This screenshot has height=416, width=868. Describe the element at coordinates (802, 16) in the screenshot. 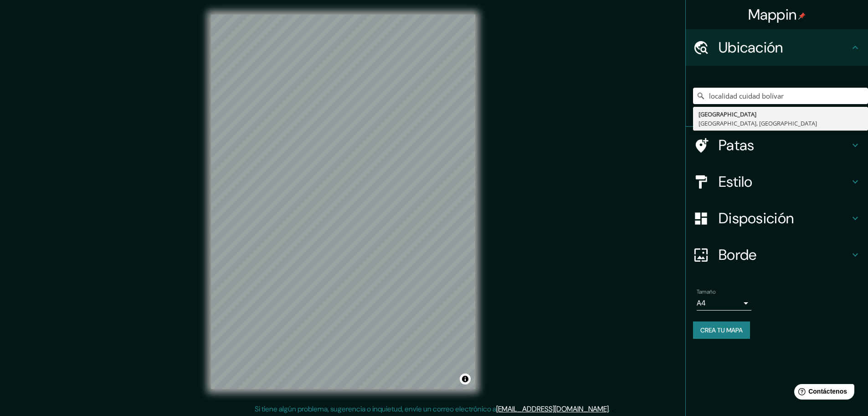

I see `img: pin-icon.png` at that location.